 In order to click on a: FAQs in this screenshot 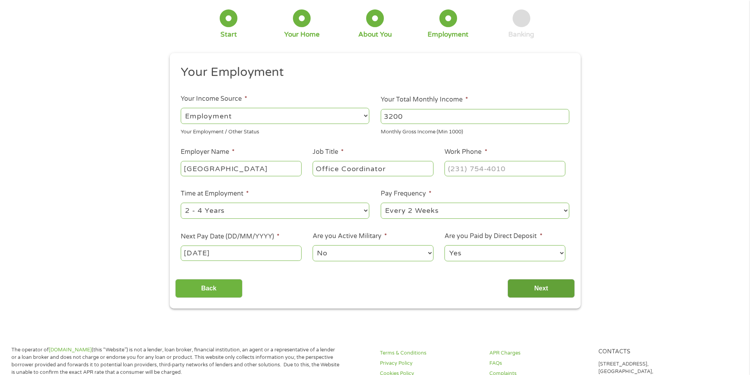, I will do `click(539, 363)`.